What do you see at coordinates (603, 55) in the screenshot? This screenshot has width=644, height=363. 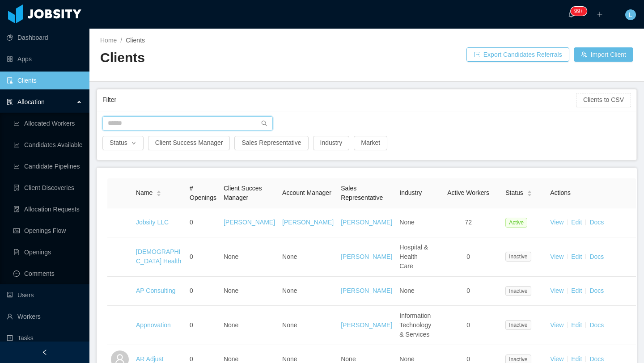 I see `button: icon: usergroup-addImport Client` at bounding box center [603, 55].